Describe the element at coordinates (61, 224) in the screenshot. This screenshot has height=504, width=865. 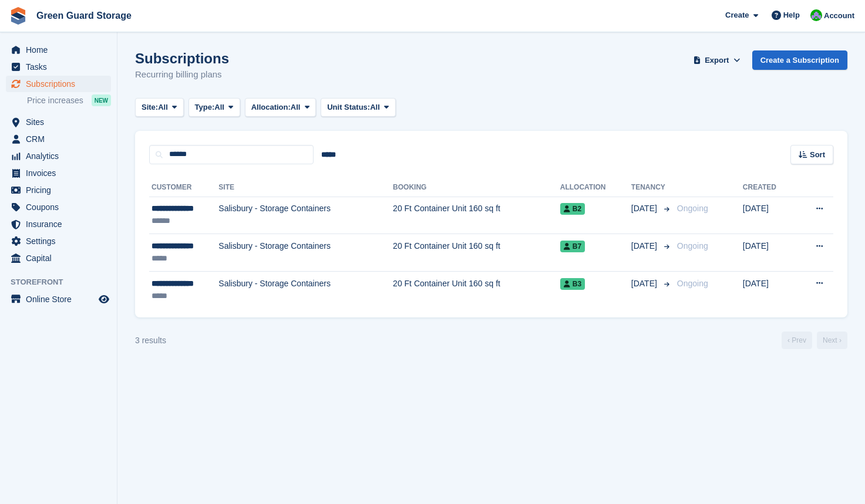
I see `span: Insurance` at that location.